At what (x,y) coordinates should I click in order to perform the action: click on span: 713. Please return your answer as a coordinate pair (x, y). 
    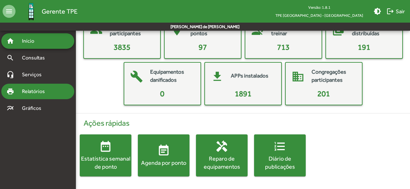
    Looking at the image, I should click on (283, 47).